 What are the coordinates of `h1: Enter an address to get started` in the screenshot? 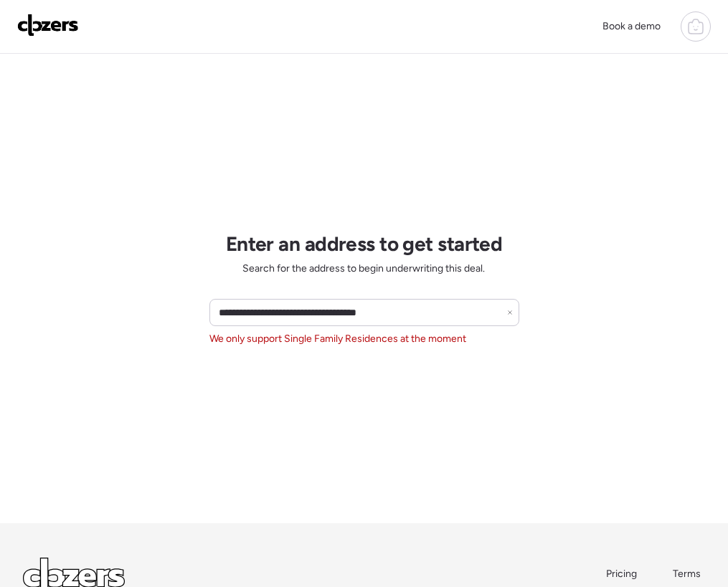 It's located at (364, 244).